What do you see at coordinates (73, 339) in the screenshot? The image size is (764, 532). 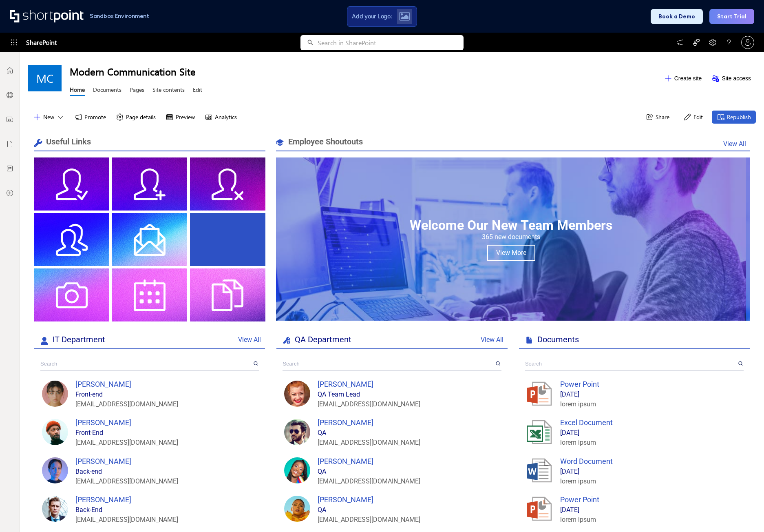 I see `span: IT Department` at bounding box center [73, 339].